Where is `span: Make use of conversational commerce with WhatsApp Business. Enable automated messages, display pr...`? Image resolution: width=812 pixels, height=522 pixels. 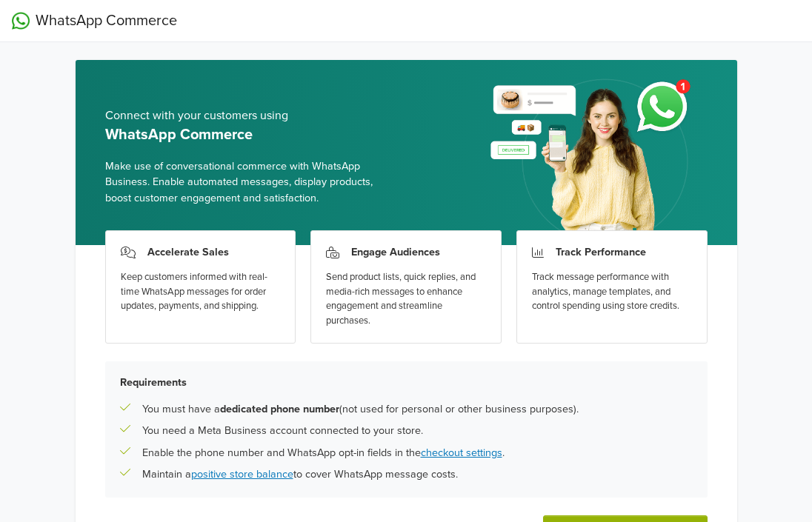 span: Make use of conversational commerce with WhatsApp Business. Enable automated messages, display pr... is located at coordinates (250, 182).